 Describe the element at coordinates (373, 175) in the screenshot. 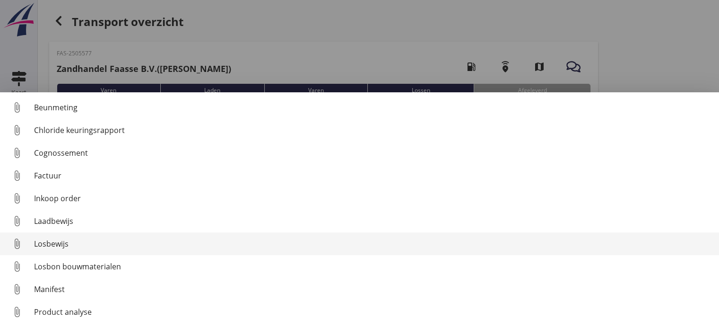

I see `div: Factuur` at that location.